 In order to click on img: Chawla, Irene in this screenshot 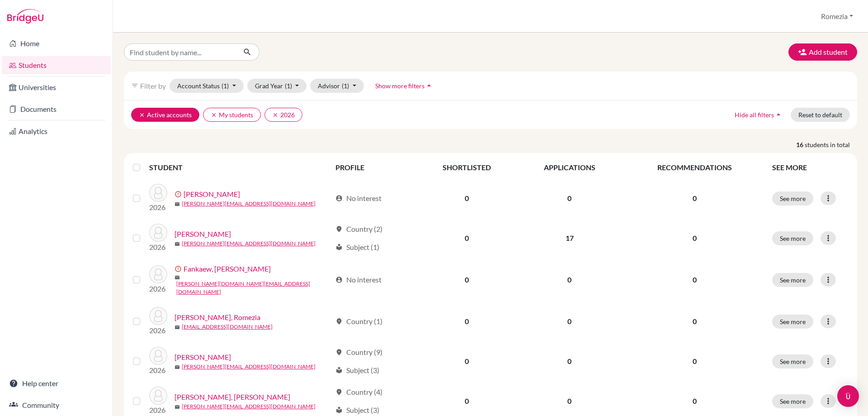, I will do `click(158, 232)`.